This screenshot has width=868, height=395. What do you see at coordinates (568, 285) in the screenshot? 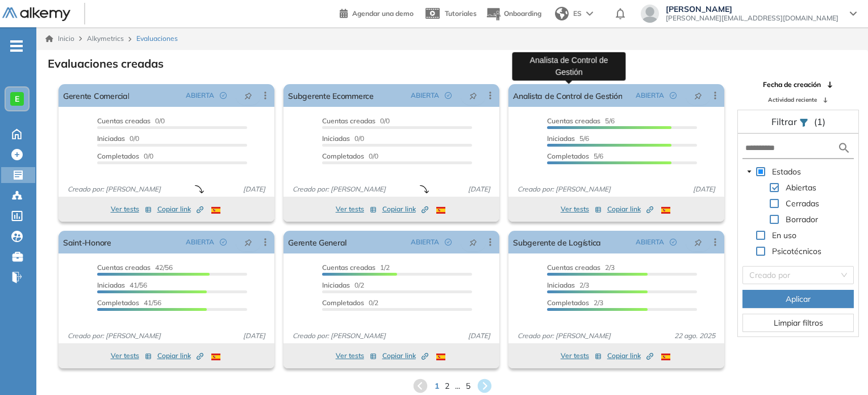
I see `span: 2/3` at bounding box center [568, 285].